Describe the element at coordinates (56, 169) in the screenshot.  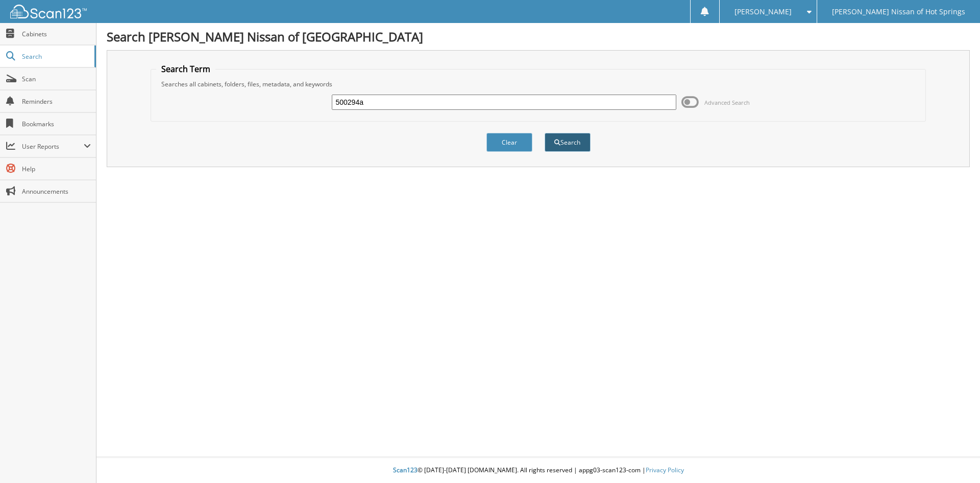
I see `span: Help` at that location.